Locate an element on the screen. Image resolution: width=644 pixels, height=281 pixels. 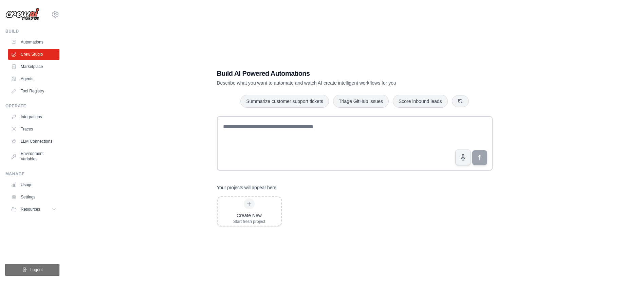
button: Score inbound leads is located at coordinates (420, 101).